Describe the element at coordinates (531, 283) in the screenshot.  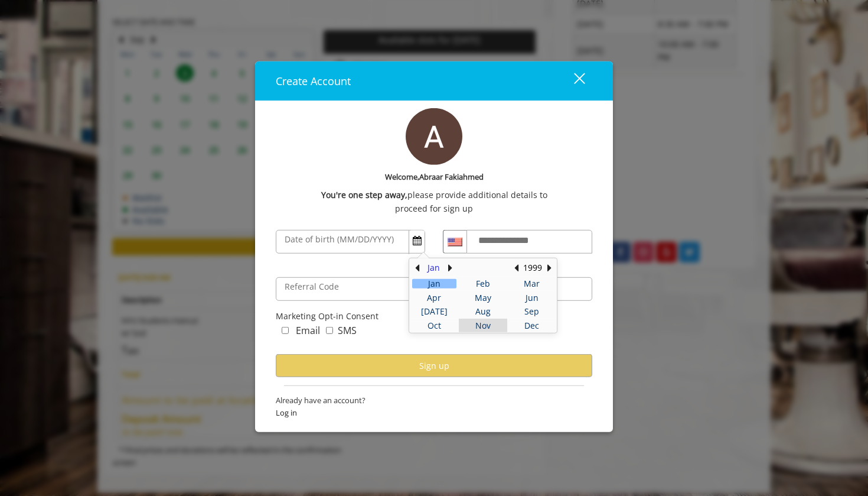
I see `td: Mar` at that location.